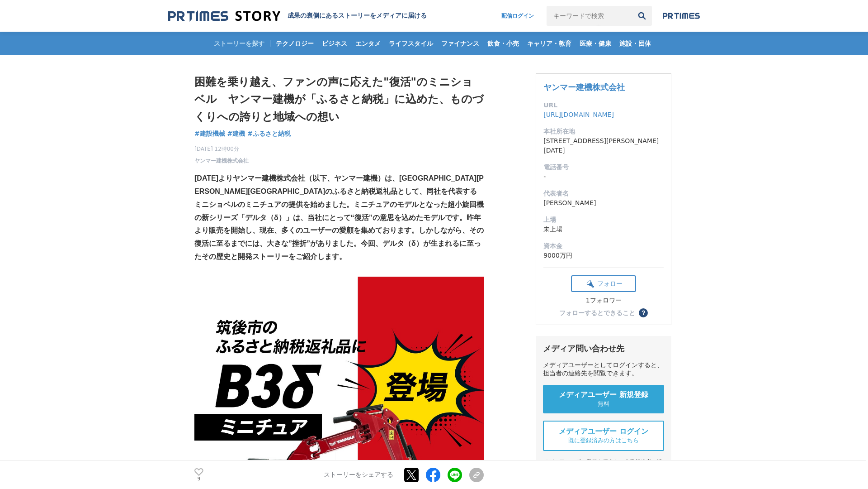 The width and height of the screenshot is (868, 489). What do you see at coordinates (604, 395) in the screenshot?
I see `span: メディアユーザー 新規登録` at bounding box center [604, 395].